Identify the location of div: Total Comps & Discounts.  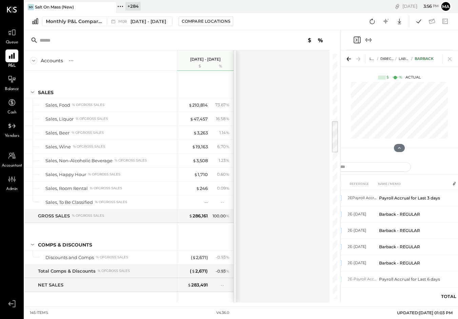
(67, 271).